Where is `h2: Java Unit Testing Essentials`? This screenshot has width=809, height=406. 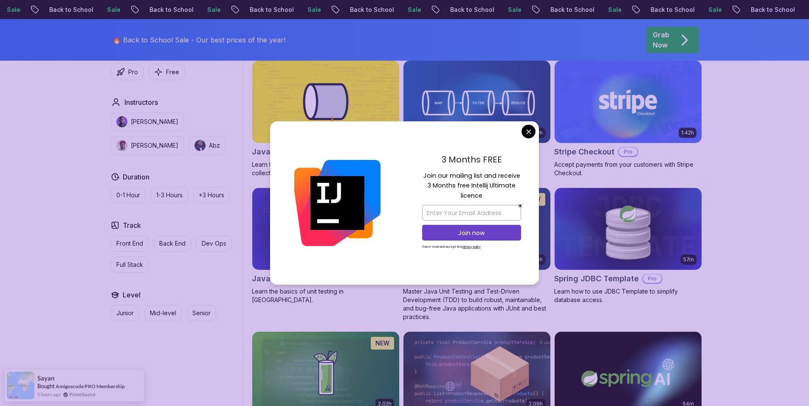
h2: Java Unit Testing Essentials is located at coordinates (305, 279).